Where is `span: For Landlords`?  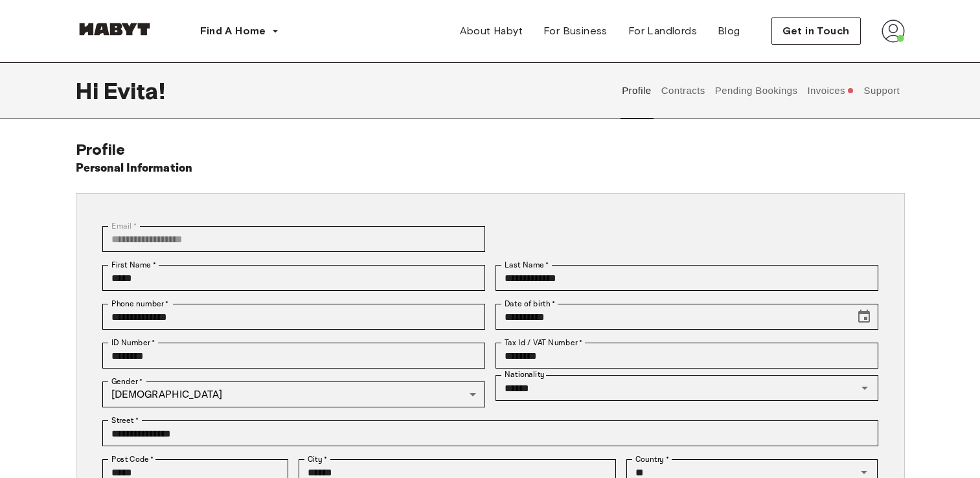
span: For Landlords is located at coordinates (663, 31).